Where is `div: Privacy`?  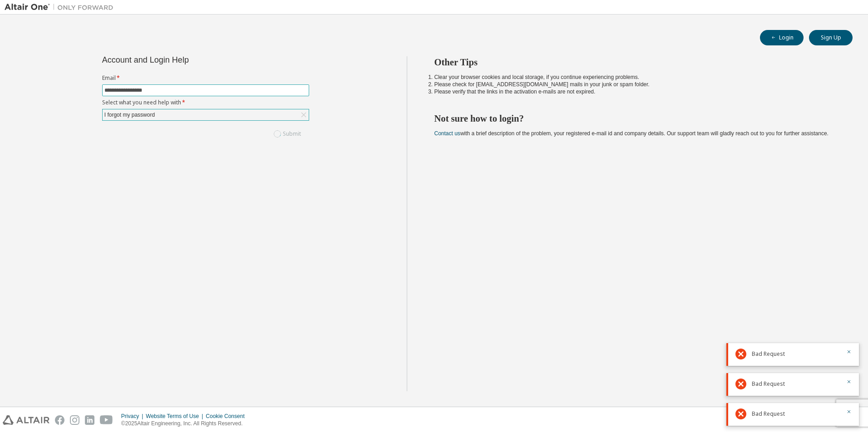
div: Privacy is located at coordinates (134, 416).